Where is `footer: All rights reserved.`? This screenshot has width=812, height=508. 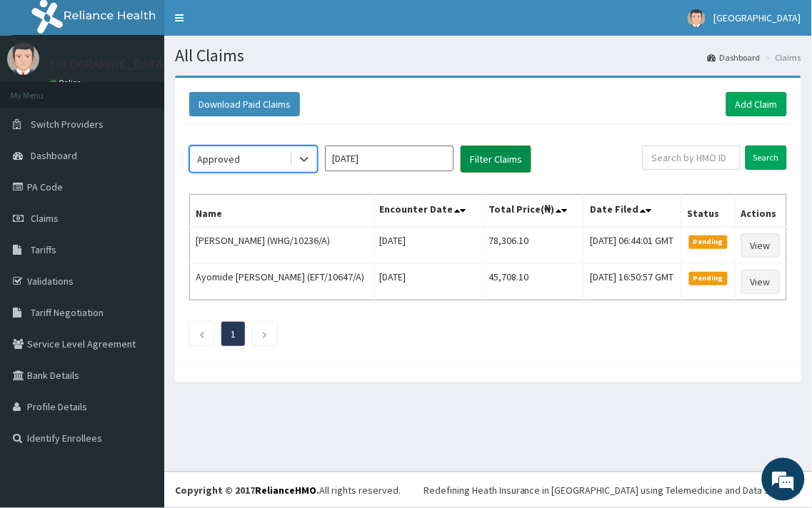
footer: All rights reserved. is located at coordinates (487, 489).